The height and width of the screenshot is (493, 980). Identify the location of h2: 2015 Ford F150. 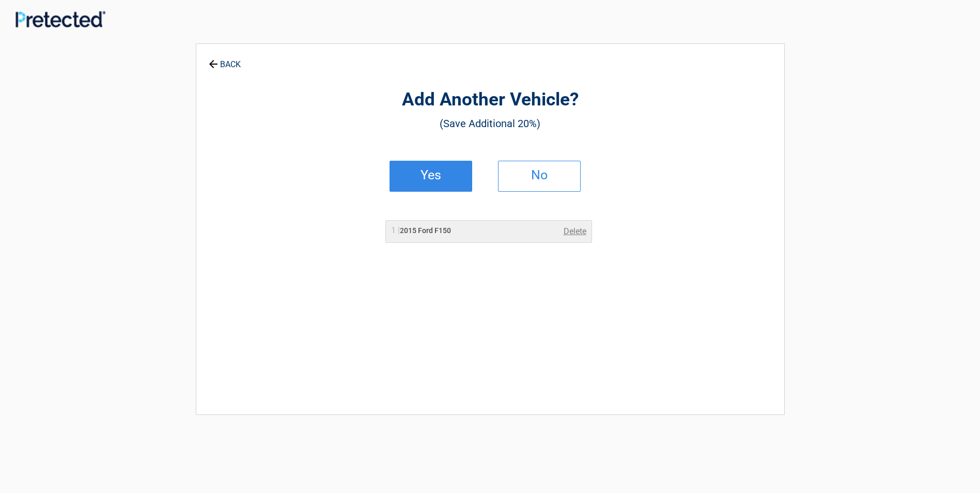
(421, 231).